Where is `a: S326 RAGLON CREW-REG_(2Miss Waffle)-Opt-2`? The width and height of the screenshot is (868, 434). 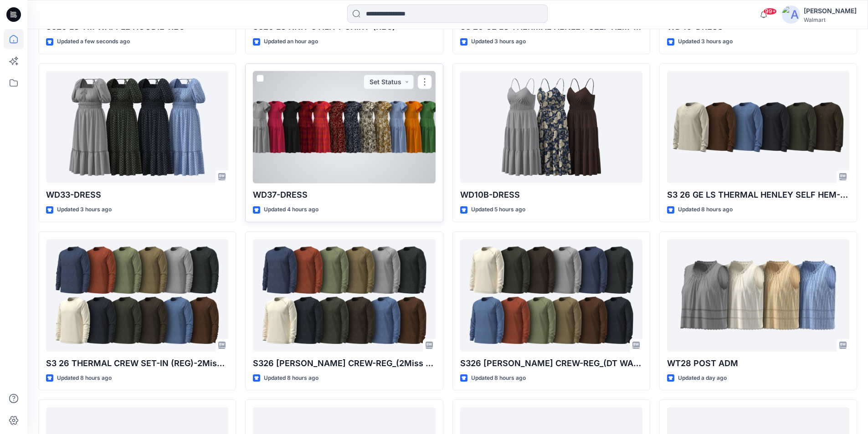 a: S326 RAGLON CREW-REG_(2Miss Waffle)-Opt-2 is located at coordinates (344, 295).